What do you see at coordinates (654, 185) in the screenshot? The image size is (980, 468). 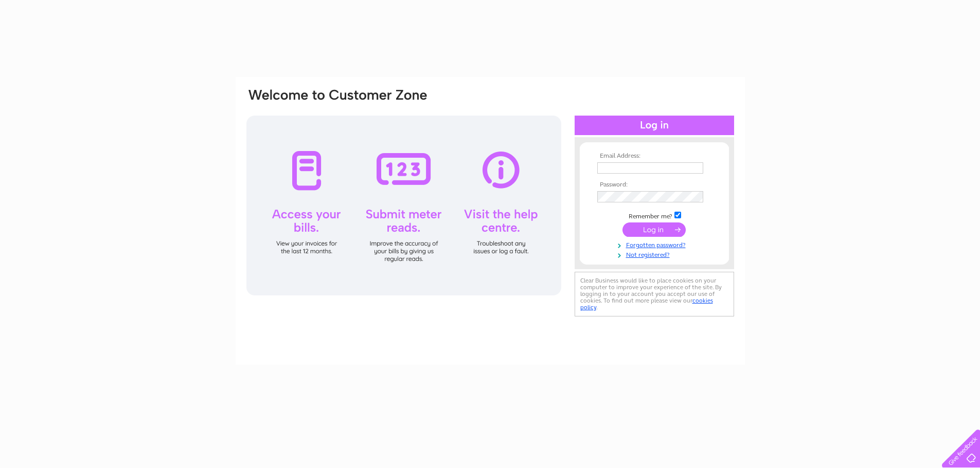 I see `th: Password:` at bounding box center [654, 185].